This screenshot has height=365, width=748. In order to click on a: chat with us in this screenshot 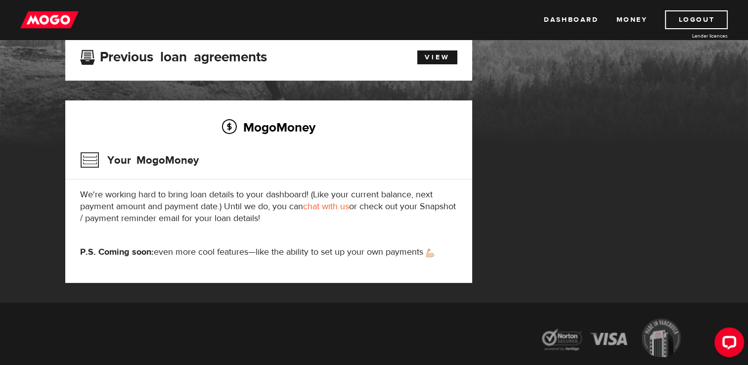, I will do `click(326, 206)`.